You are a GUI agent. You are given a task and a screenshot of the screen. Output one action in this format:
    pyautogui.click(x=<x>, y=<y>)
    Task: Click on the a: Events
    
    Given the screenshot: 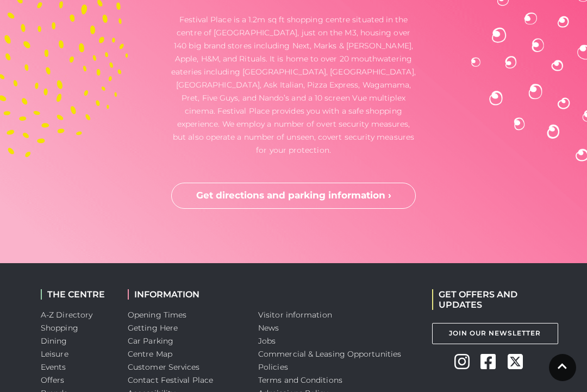 What is the action you would take?
    pyautogui.click(x=53, y=368)
    